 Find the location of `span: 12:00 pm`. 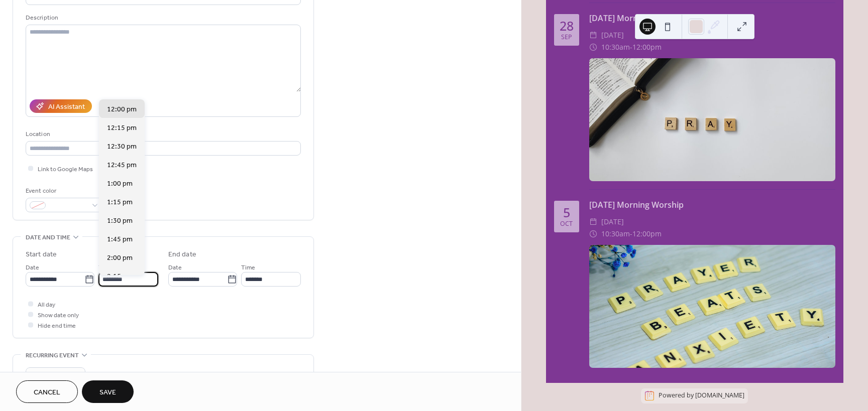

span: 12:00 pm is located at coordinates (121, 109).